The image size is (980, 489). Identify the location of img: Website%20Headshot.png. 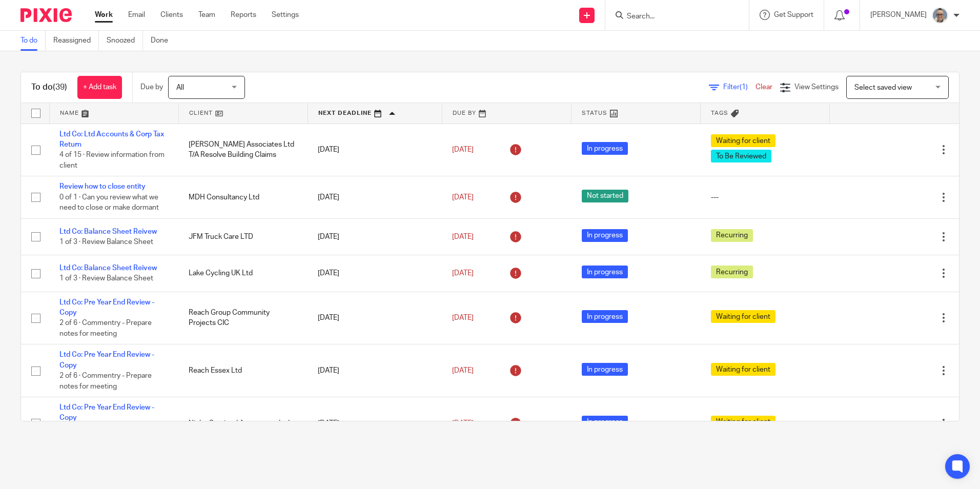
(940, 15).